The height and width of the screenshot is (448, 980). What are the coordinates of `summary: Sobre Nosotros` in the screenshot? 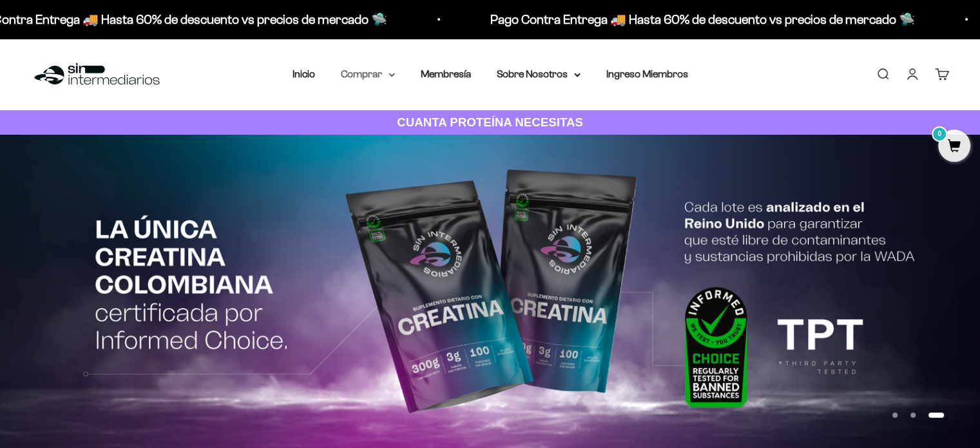 It's located at (539, 74).